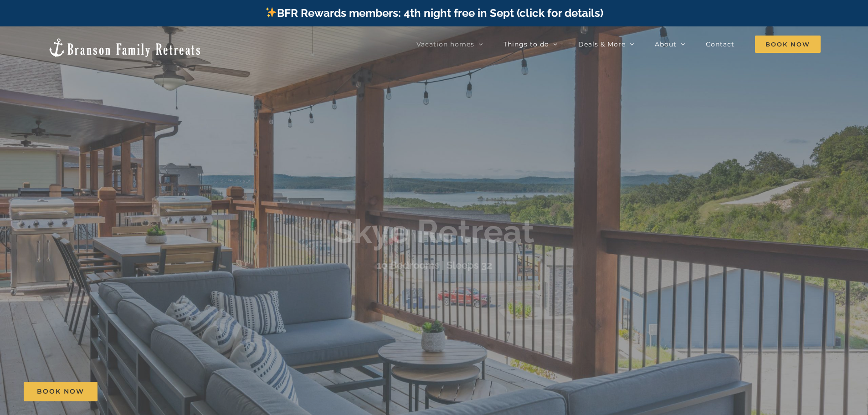  I want to click on a: About, so click(670, 44).